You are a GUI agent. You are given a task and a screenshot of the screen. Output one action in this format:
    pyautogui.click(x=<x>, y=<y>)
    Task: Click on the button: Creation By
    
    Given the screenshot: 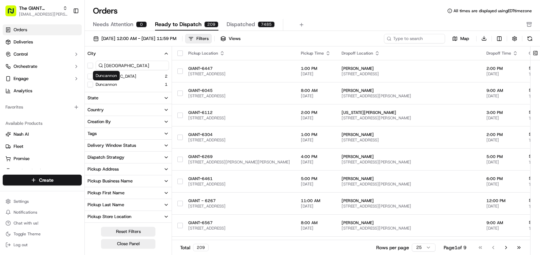 What is the action you would take?
    pyautogui.click(x=128, y=122)
    